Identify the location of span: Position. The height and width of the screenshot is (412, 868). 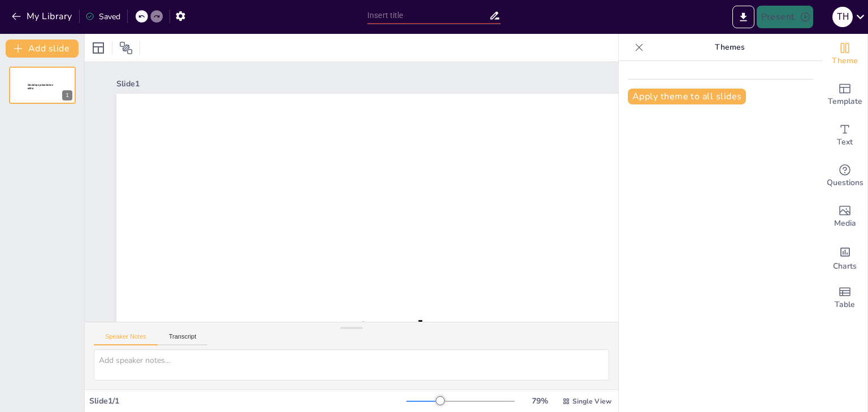
(126, 48).